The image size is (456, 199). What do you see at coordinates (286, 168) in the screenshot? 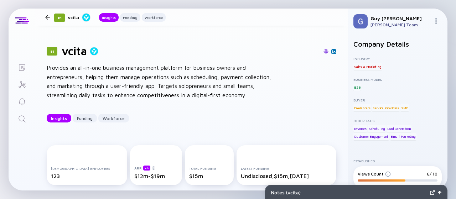
I see `div: Latest Funding` at bounding box center [286, 168].